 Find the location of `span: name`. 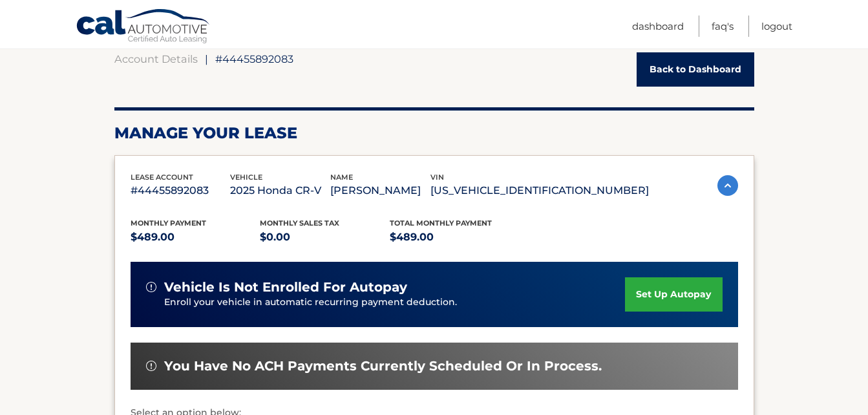

span: name is located at coordinates (341, 177).